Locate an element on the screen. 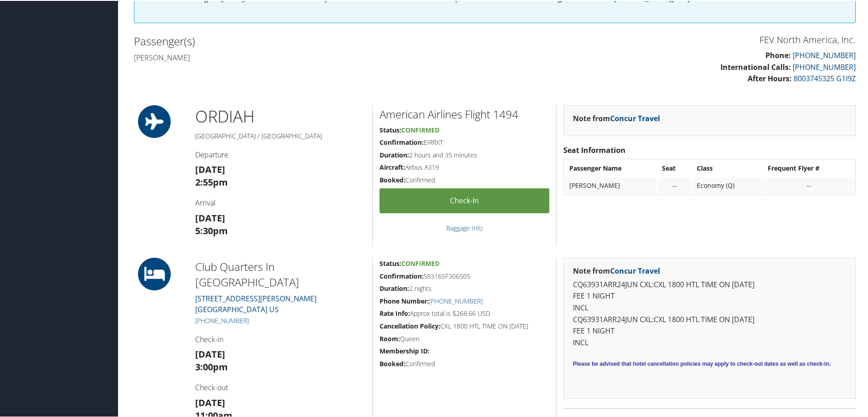  strong: International Calls: is located at coordinates (755, 66).